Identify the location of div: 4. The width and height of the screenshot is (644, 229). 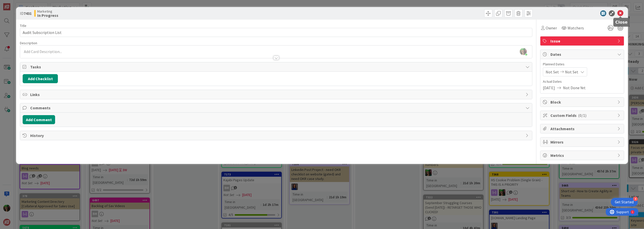
(635, 199).